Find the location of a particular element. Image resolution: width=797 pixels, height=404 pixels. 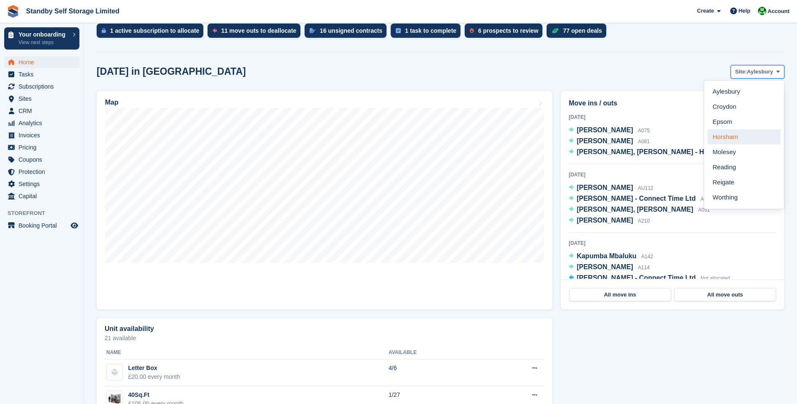

a: All move outs is located at coordinates (725, 295).